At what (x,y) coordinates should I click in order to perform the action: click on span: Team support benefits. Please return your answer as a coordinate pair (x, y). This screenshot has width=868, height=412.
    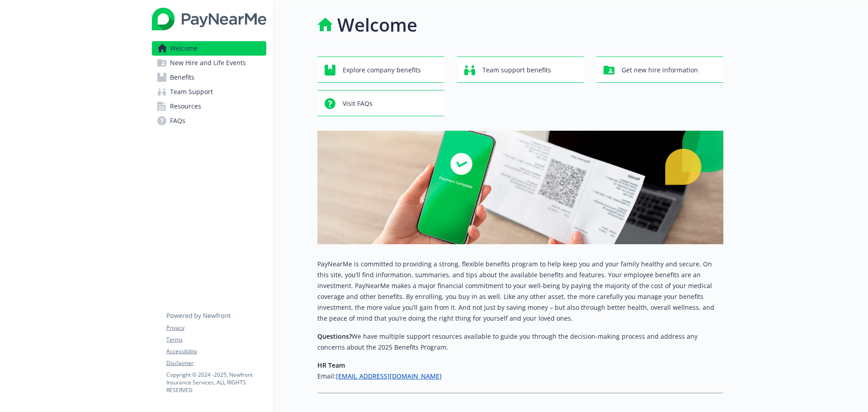
    Looking at the image, I should click on (517, 70).